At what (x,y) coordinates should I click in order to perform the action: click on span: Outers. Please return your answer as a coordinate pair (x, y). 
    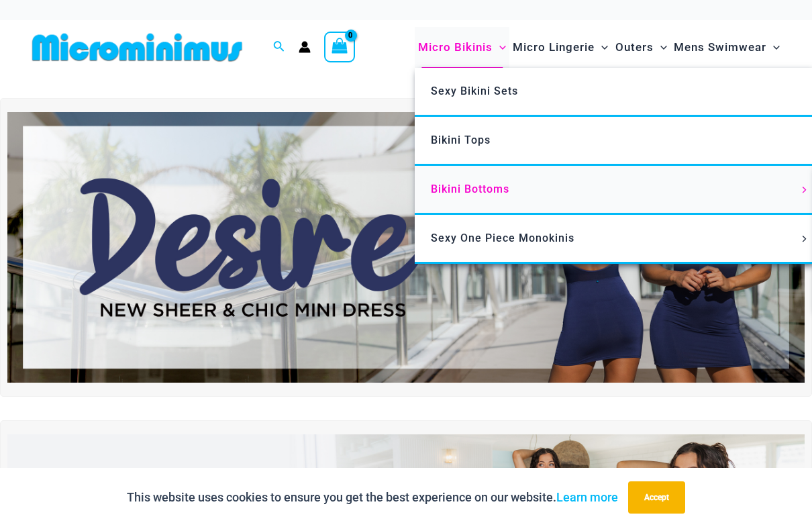
    Looking at the image, I should click on (634, 47).